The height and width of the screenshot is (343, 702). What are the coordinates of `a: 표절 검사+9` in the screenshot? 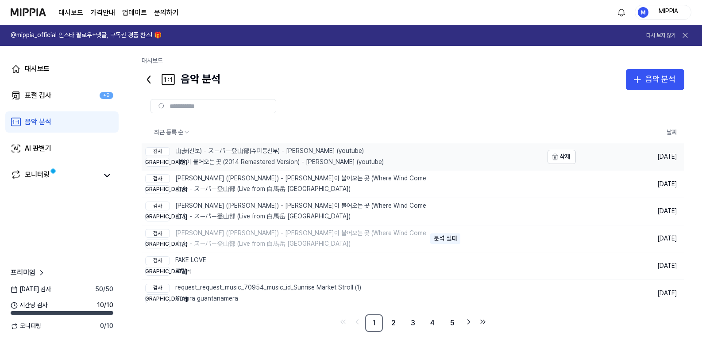 It's located at (62, 96).